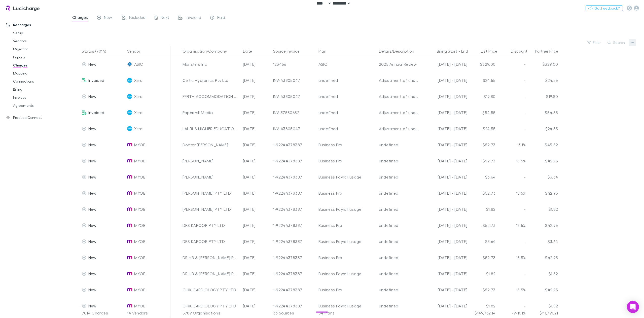  Describe the element at coordinates (211, 80) in the screenshot. I see `div: Celtic Hydronics Pty Ltd` at that location.